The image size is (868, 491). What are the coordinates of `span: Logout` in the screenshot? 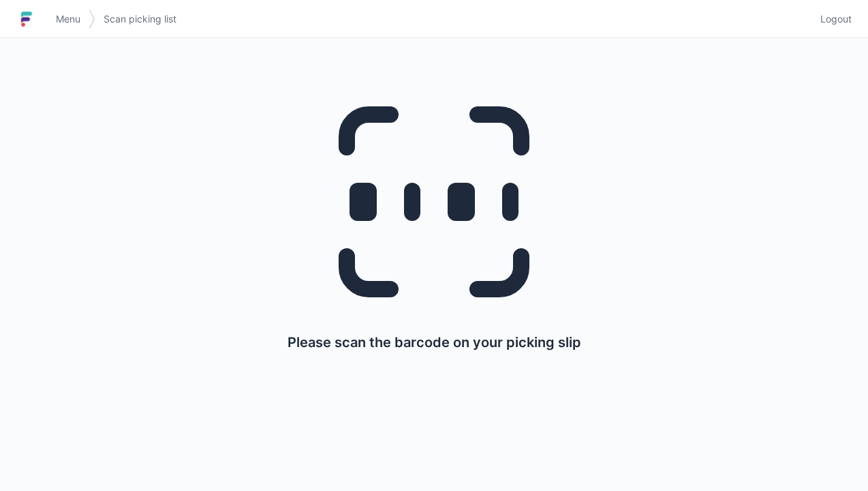 It's located at (836, 19).